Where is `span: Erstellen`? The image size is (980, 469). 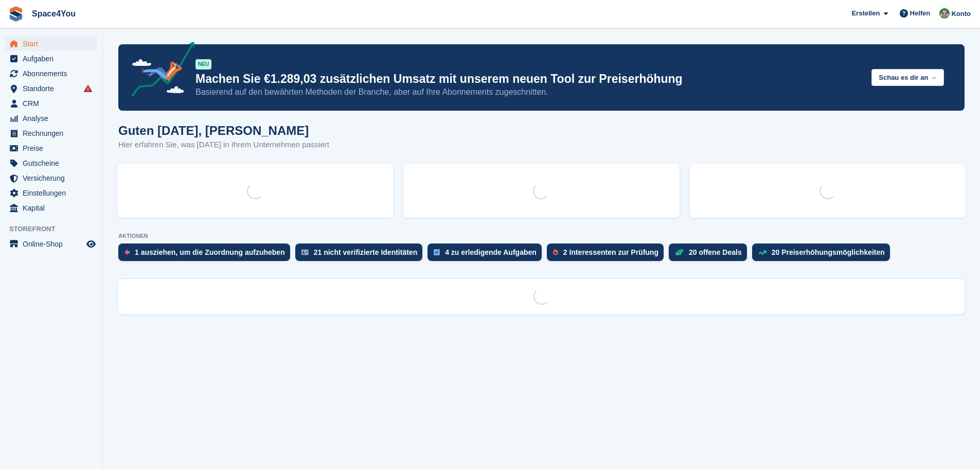 span: Erstellen is located at coordinates (865, 13).